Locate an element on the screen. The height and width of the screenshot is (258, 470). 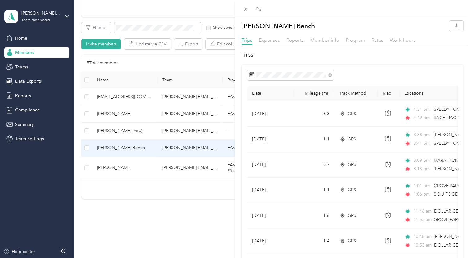
span: 3:38 pm is located at coordinates (422, 135).